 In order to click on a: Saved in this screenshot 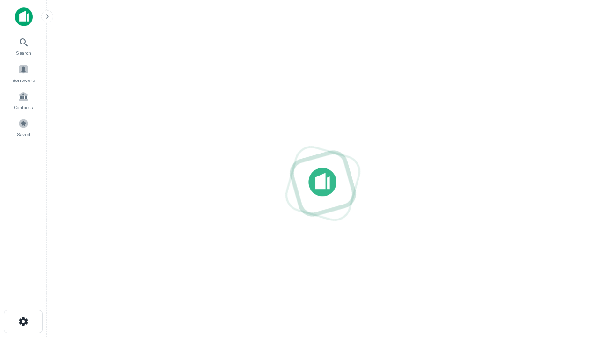, I will do `click(23, 127)`.